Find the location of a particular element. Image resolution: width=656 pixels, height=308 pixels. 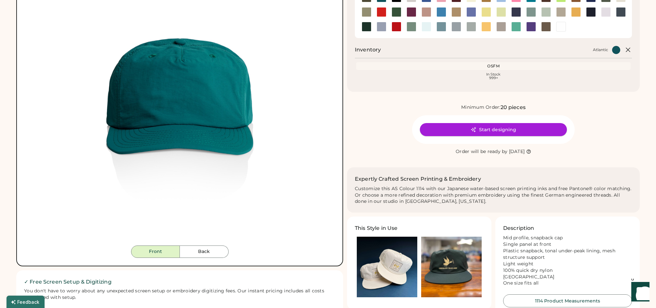

h3: This Style in Use is located at coordinates (376, 228).